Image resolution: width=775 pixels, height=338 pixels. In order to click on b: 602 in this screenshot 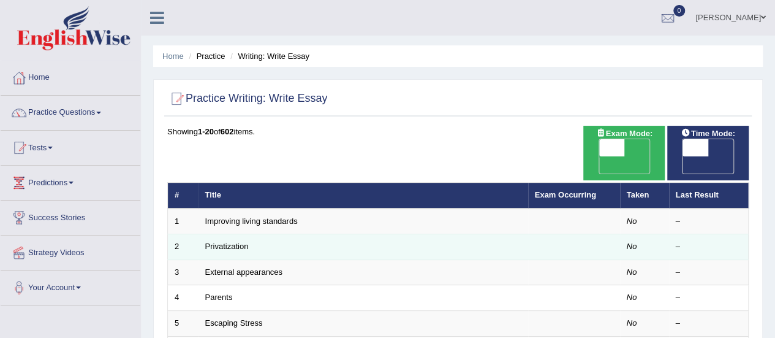, I will do `click(227, 131)`.